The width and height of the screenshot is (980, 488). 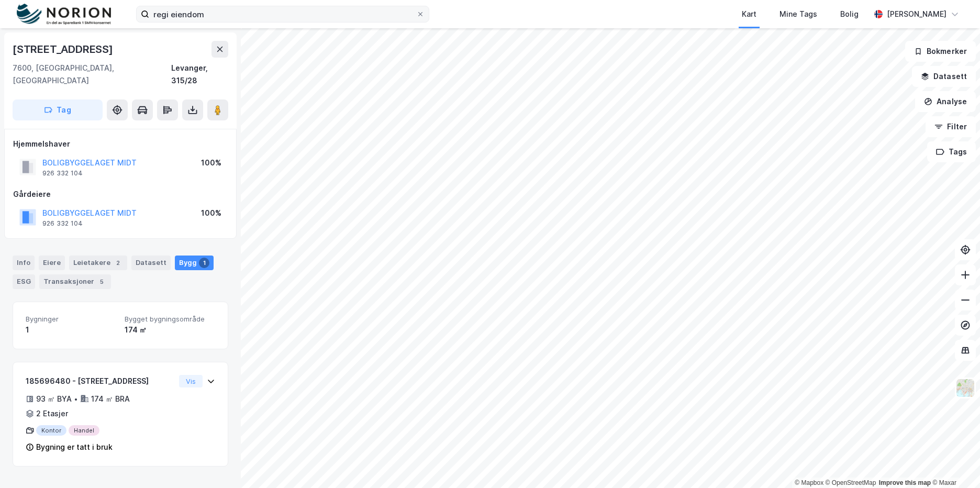 What do you see at coordinates (905, 483) in the screenshot?
I see `a: Improve this map` at bounding box center [905, 483].